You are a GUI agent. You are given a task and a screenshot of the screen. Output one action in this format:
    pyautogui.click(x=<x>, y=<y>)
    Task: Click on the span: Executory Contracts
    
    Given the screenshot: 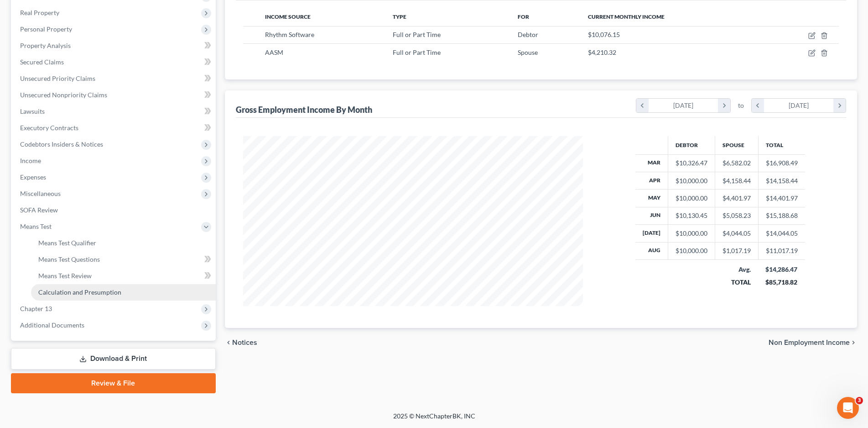 What is the action you would take?
    pyautogui.click(x=49, y=127)
    